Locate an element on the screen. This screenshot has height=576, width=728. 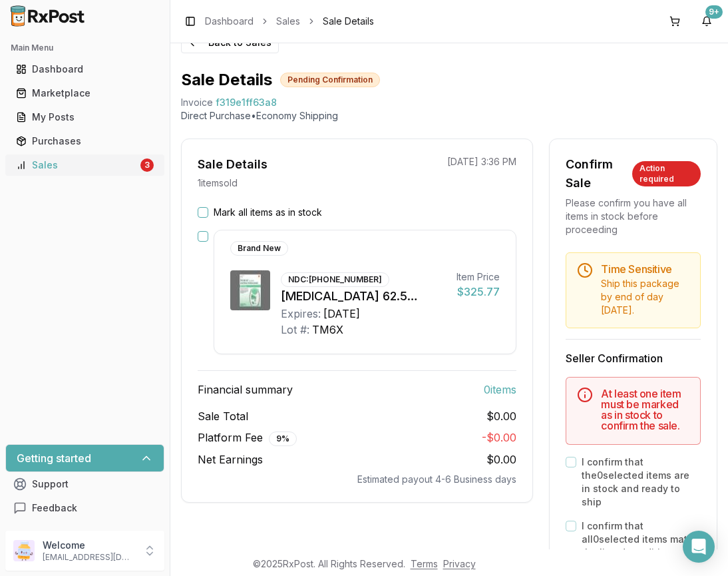
div: 3 is located at coordinates (147, 165).